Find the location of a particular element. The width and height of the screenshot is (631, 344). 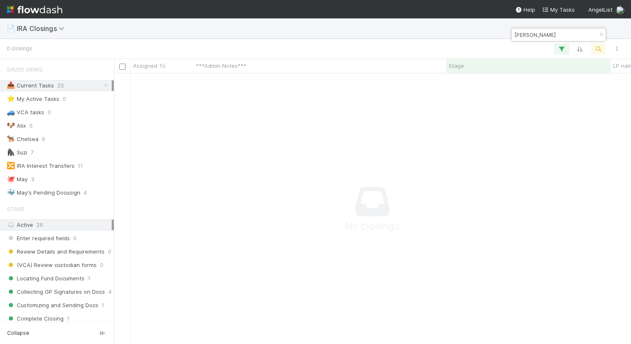

span: Locating Fund Documents is located at coordinates (46, 278).